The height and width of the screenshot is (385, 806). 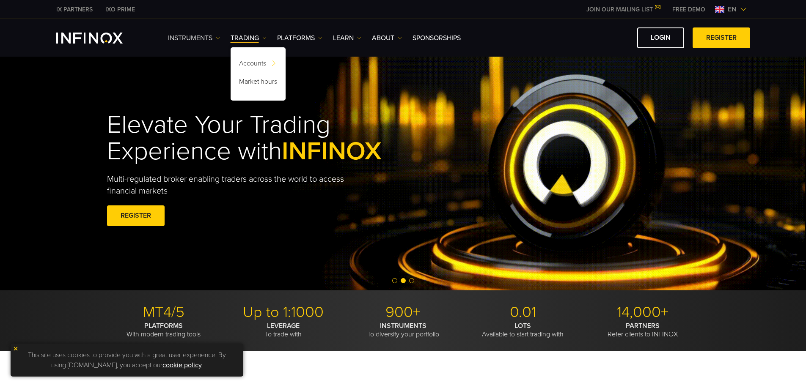 What do you see at coordinates (163, 326) in the screenshot?
I see `strong: PLATFORMS` at bounding box center [163, 326].